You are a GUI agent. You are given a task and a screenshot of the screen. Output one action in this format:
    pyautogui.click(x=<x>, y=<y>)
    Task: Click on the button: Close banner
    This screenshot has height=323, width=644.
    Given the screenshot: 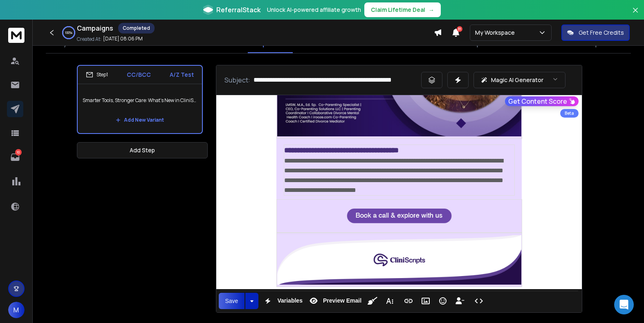 What is the action you would take?
    pyautogui.click(x=636, y=15)
    